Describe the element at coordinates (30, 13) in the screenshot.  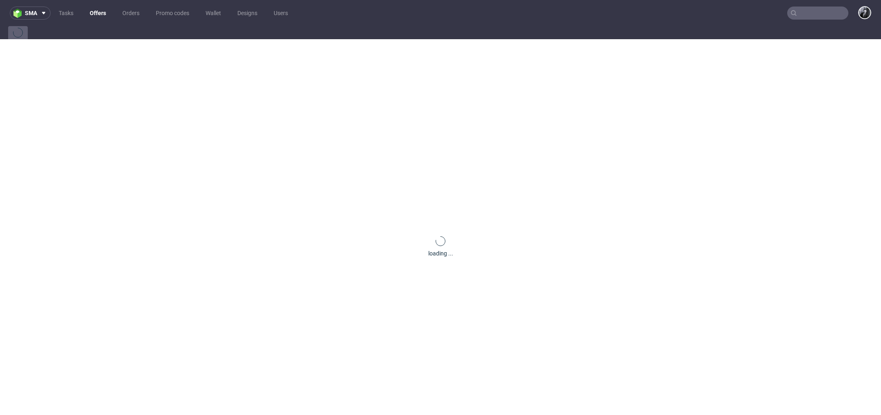
I see `button: sma` at that location.